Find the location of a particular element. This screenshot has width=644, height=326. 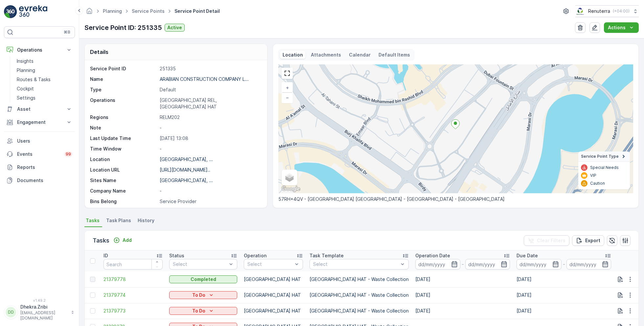

p: Operation Date is located at coordinates (433, 255).